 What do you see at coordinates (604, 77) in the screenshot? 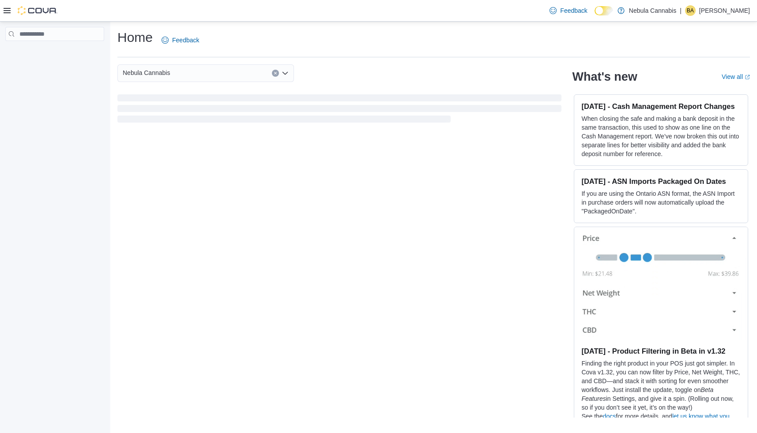
I see `h2: What's new` at bounding box center [604, 77].